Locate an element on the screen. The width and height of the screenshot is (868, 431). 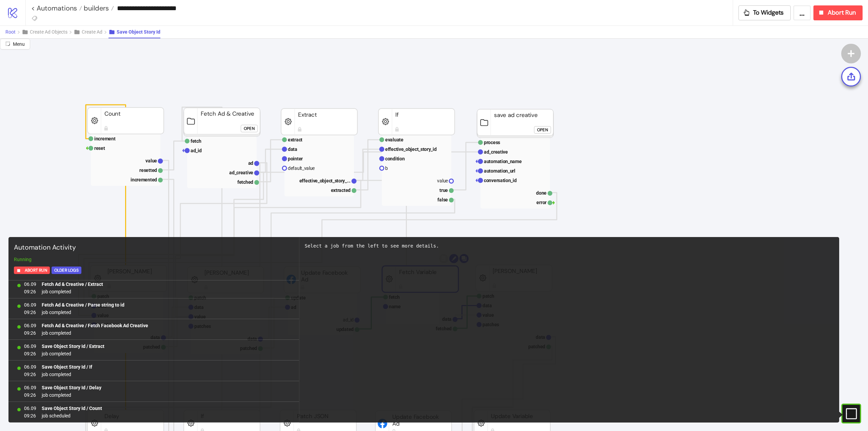
button: Create Ad is located at coordinates (91, 32).